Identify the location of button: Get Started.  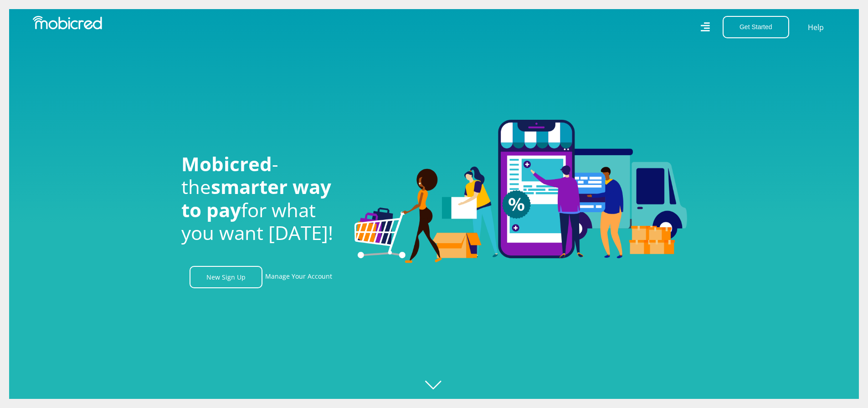
(756, 27).